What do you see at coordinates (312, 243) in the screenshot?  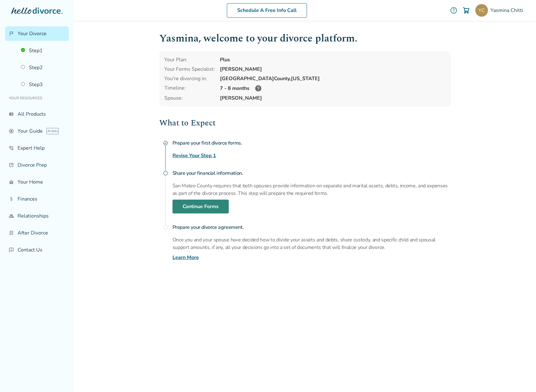 I see `p: Once you and your spouse have decided how to divide your assets and debts, share custody, and spe...` at bounding box center [312, 243].